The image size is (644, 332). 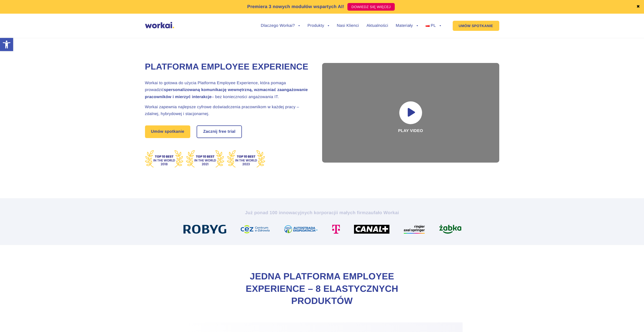 I want to click on div: Play video, so click(x=411, y=113).